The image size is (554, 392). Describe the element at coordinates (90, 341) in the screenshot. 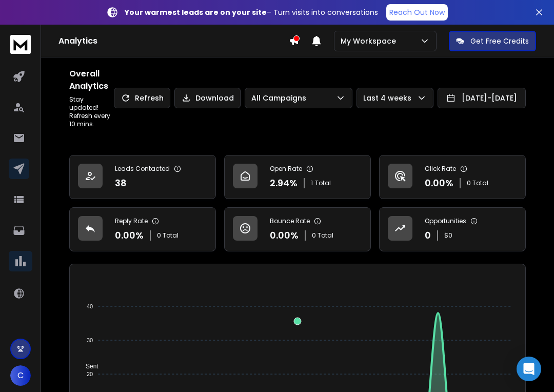

I see `tspan: 30` at that location.